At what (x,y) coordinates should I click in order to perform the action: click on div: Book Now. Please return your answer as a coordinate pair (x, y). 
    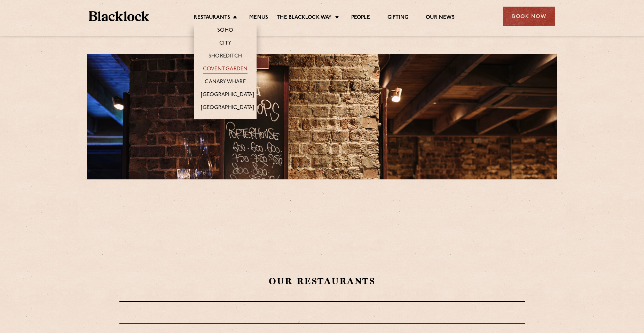
    Looking at the image, I should click on (529, 16).